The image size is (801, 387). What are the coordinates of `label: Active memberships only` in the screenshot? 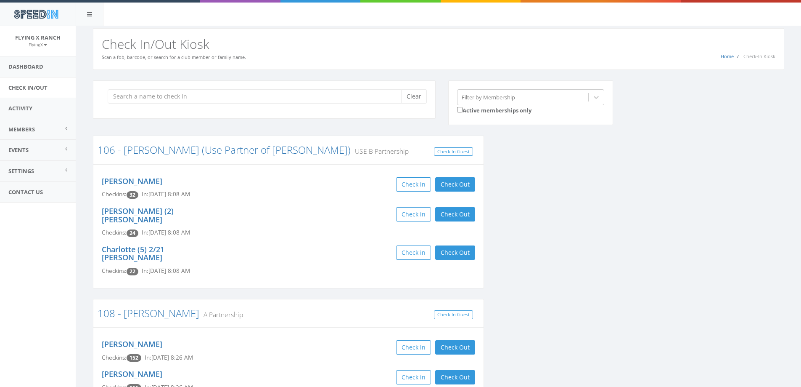 It's located at (494, 110).